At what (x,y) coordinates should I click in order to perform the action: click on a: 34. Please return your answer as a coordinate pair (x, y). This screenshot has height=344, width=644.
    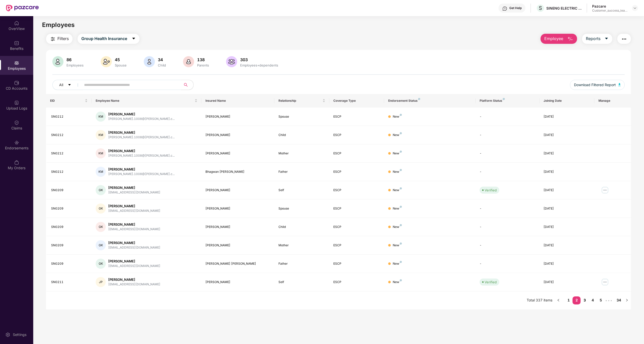
    Looking at the image, I should click on (619, 300).